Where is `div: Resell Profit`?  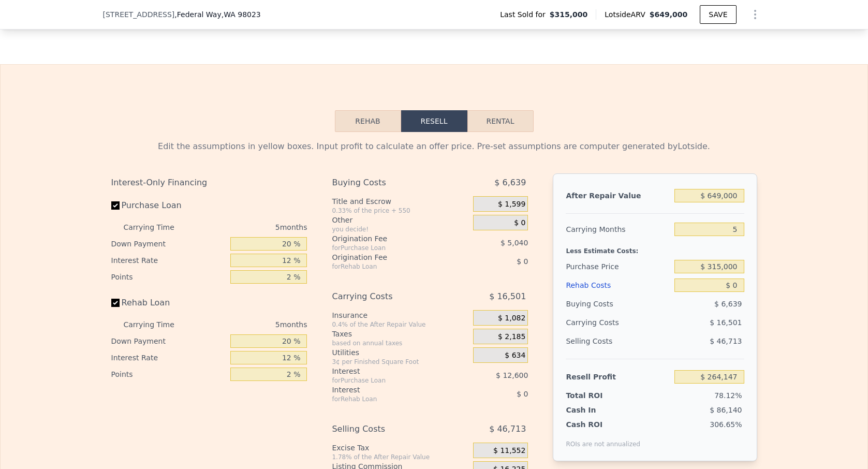
div: Resell Profit is located at coordinates (618, 377).